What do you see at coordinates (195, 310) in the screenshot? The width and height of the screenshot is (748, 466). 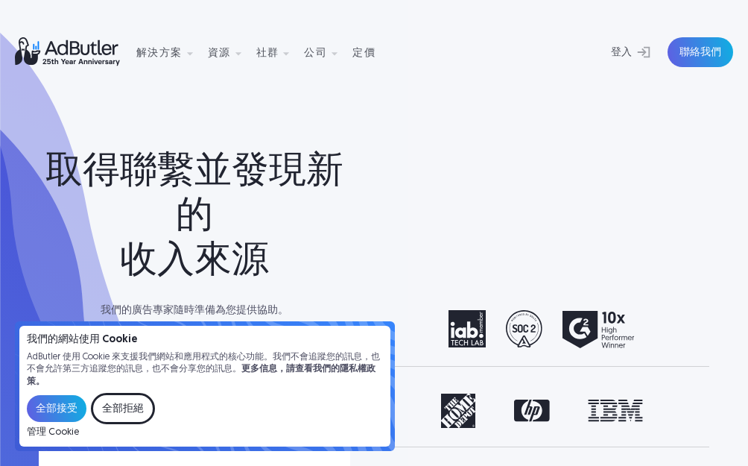 I see `font: 我們的廣告專家隨時準備為您提供協助。` at bounding box center [195, 310].